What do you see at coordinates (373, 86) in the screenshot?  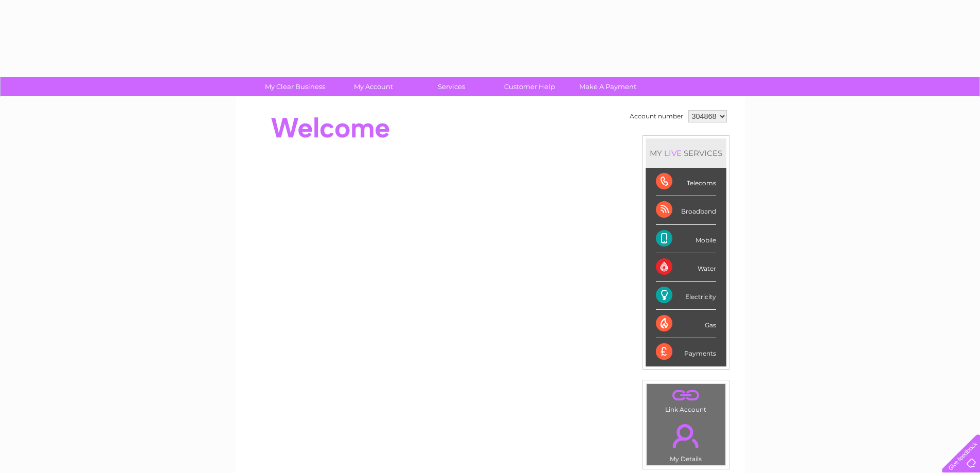 I see `a: My Account` at bounding box center [373, 86].